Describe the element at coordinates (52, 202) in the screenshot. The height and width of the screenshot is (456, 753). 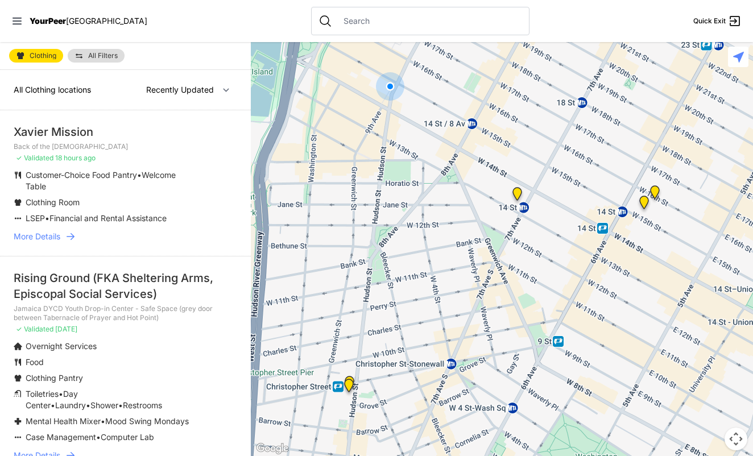
I see `span: Clothing Room` at that location.